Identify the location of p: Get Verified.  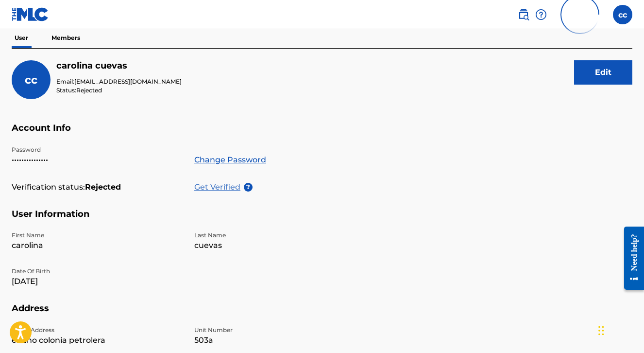
(219, 187).